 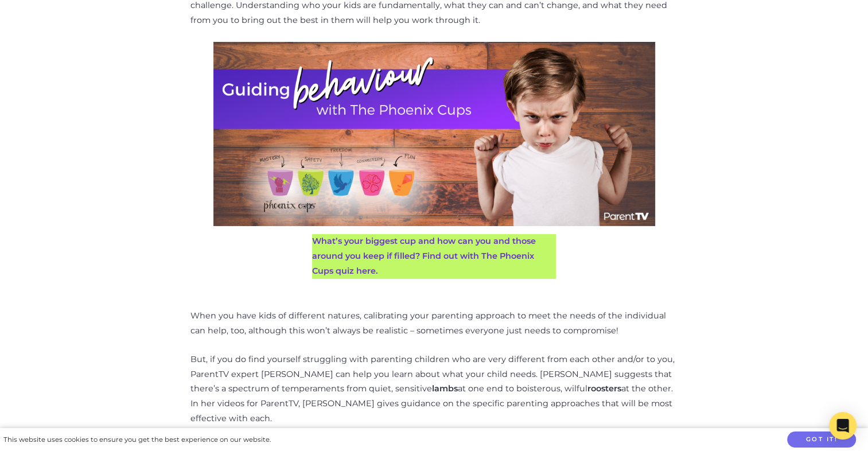 What do you see at coordinates (434, 390) in the screenshot?
I see `p: But, if you do find yourself struggling with parenting children who are very different from each ...` at bounding box center [434, 390].